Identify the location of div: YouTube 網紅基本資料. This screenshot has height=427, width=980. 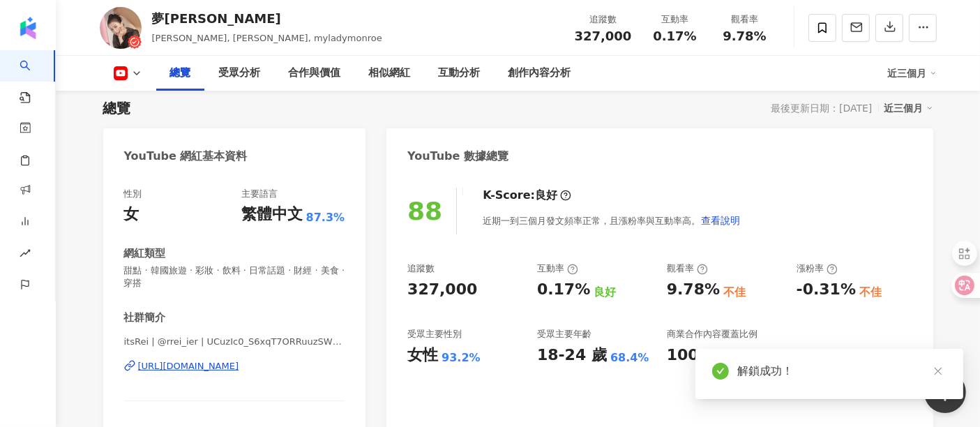
(185, 156).